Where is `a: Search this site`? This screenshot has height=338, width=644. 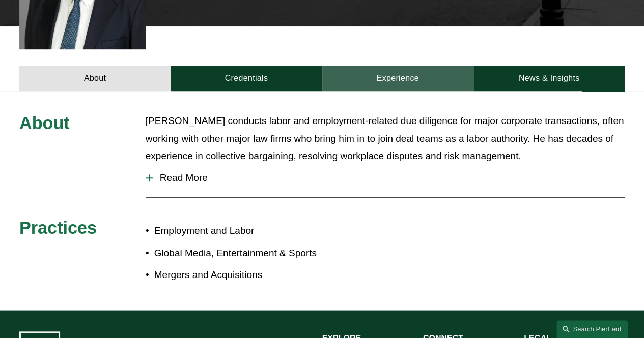
a: Search this site is located at coordinates (592, 329).